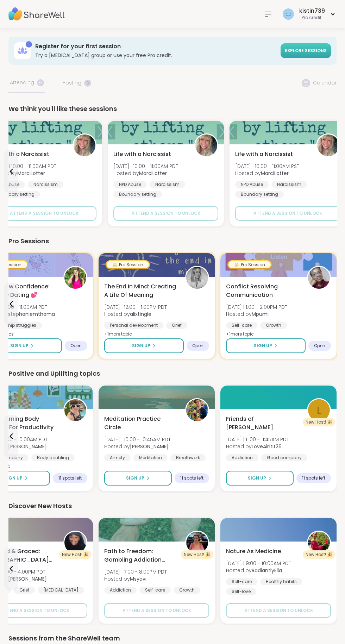 The height and width of the screenshot is (644, 345). I want to click on div: Discover New Hosts, so click(172, 506).